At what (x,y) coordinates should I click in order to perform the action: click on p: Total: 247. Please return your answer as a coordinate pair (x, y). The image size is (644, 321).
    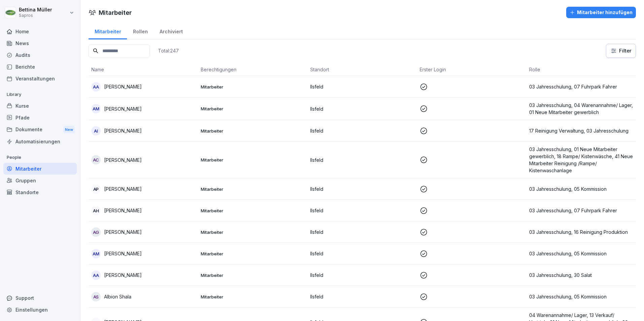
    Looking at the image, I should click on (168, 51).